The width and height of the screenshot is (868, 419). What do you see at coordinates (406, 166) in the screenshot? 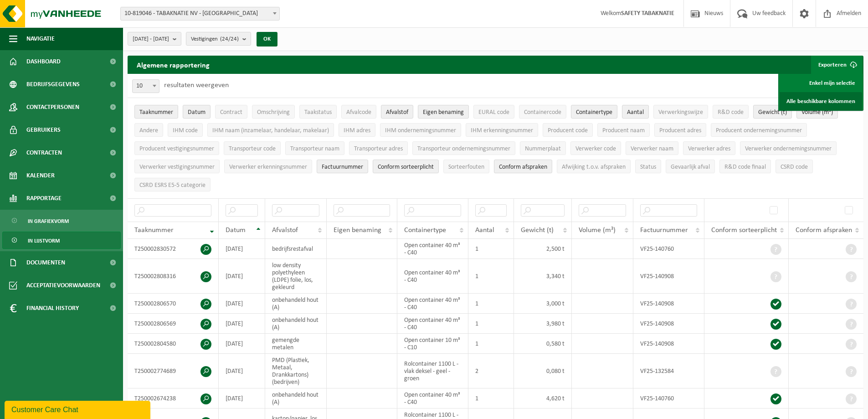
I see `button: Conform sorteerplicht : Activate to sort` at bounding box center [406, 166].